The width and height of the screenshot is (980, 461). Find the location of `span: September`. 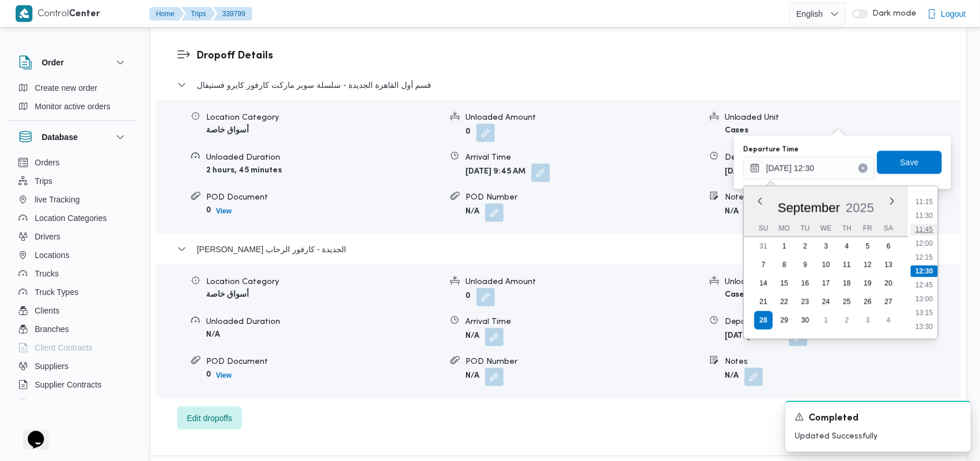

span: September is located at coordinates (809, 208).